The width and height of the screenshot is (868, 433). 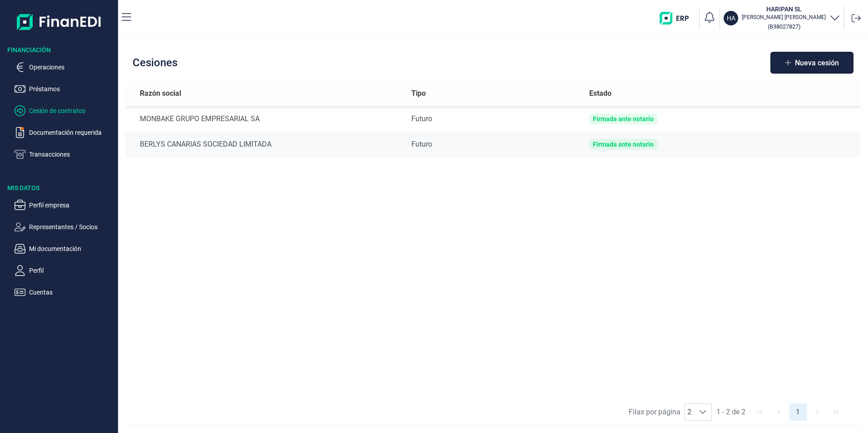 I want to click on span: Estado, so click(x=600, y=93).